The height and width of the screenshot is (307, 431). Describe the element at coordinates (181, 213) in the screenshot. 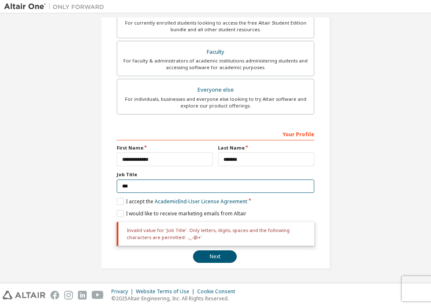

I see `label: I would like to receive marketing emails from Altair` at that location.